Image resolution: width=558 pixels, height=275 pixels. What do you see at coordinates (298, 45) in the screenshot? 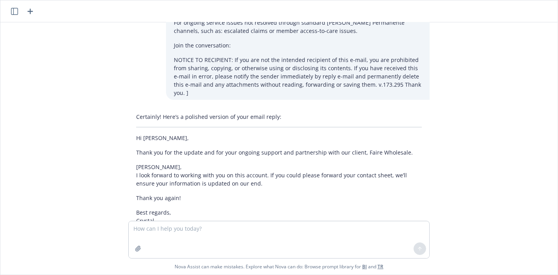
I see `p: Join the conversation:` at bounding box center [298, 45].